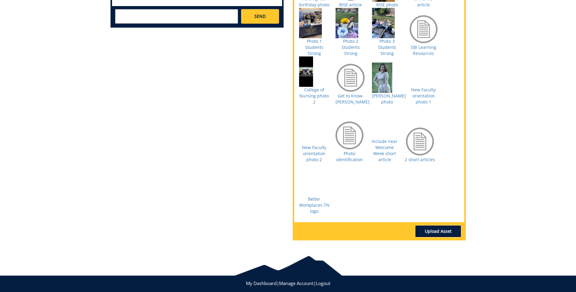 This screenshot has height=292, width=576. I want to click on a: 2 short articles, so click(420, 159).